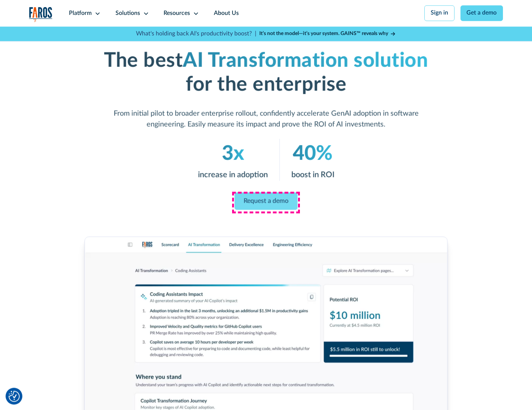  Describe the element at coordinates (14, 396) in the screenshot. I see `button: Cookie Settings` at that location.